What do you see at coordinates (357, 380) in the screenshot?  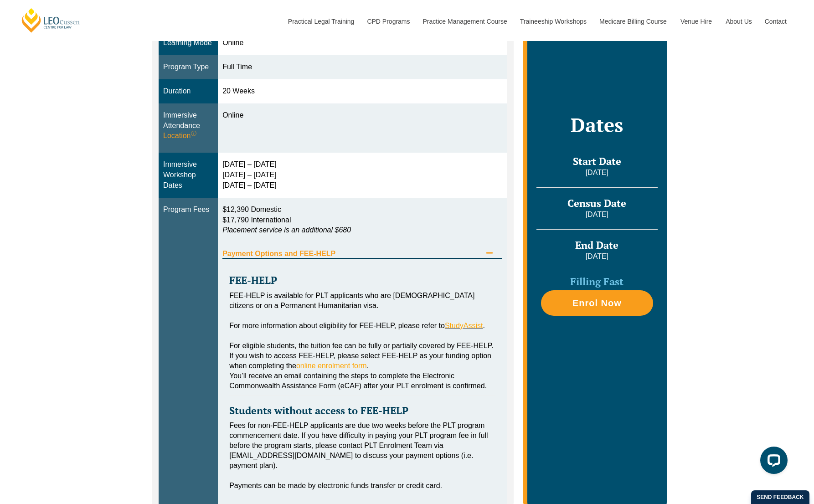 I see `span: You’ll receive an email containing the steps to complete the Electronic Commonwealth Assistance F...` at bounding box center [357, 380].